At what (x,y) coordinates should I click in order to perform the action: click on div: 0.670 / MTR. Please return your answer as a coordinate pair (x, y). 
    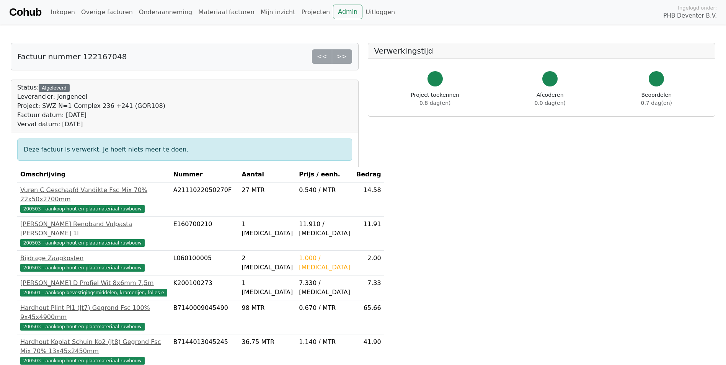
    Looking at the image, I should click on (324, 308).